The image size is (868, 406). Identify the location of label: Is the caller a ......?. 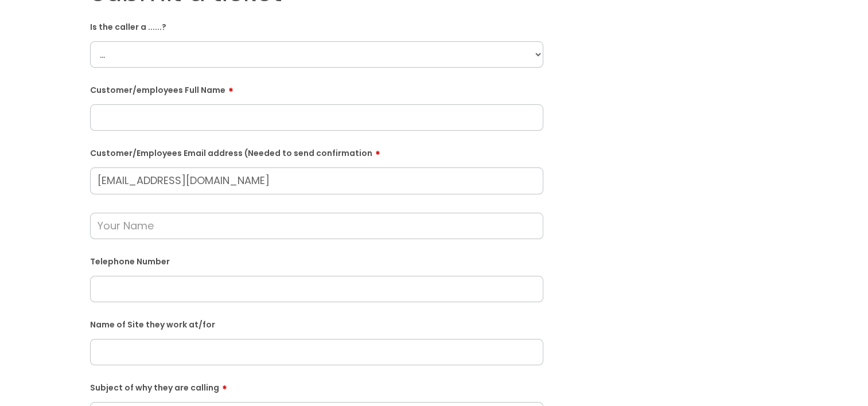
(316, 25).